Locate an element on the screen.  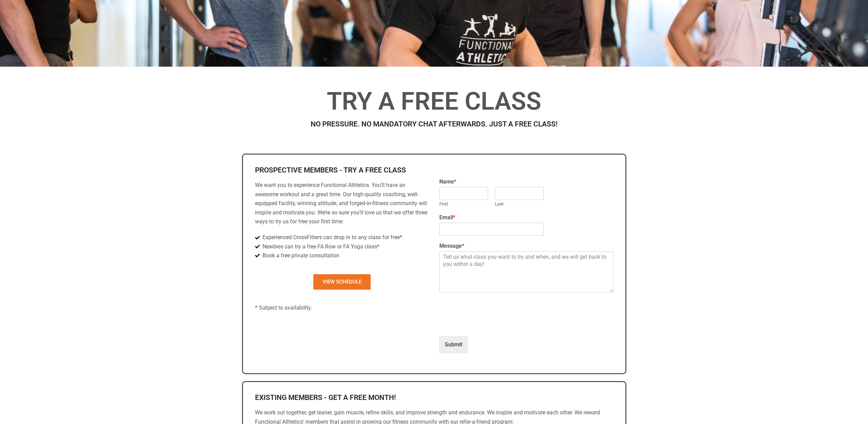
label: Email is located at coordinates (526, 217).